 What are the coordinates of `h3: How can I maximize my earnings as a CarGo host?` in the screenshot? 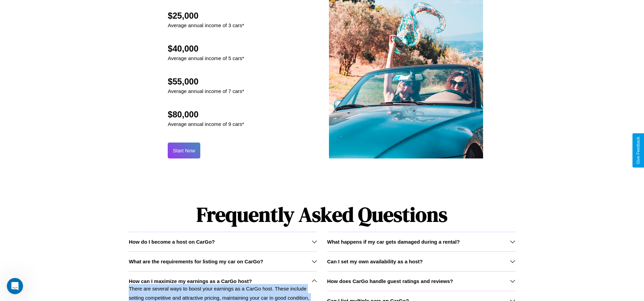 It's located at (190, 281).